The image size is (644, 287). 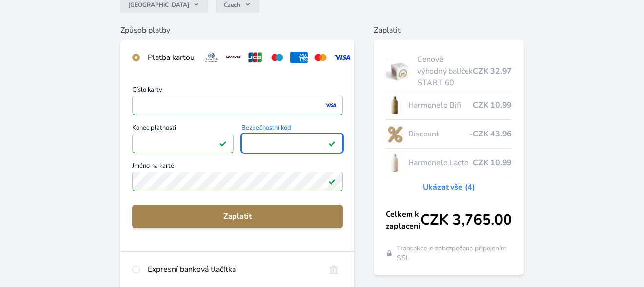 What do you see at coordinates (238, 181) in the screenshot?
I see `input: Jméno na kartěPlatné pole` at bounding box center [238, 181].